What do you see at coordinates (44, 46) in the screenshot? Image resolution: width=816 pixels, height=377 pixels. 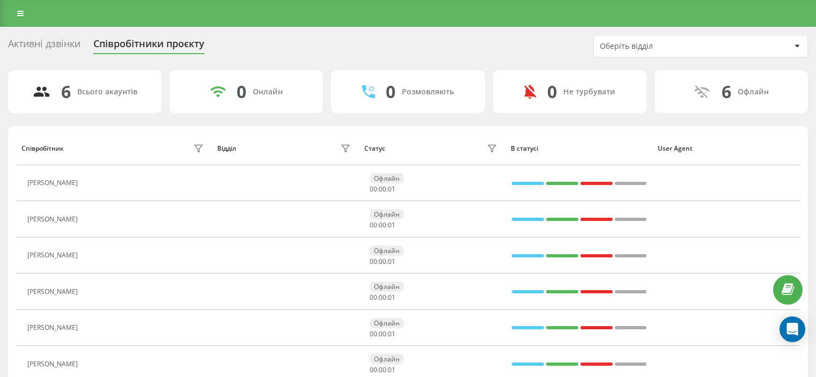 I see `div: Активні дзвінки` at bounding box center [44, 46].